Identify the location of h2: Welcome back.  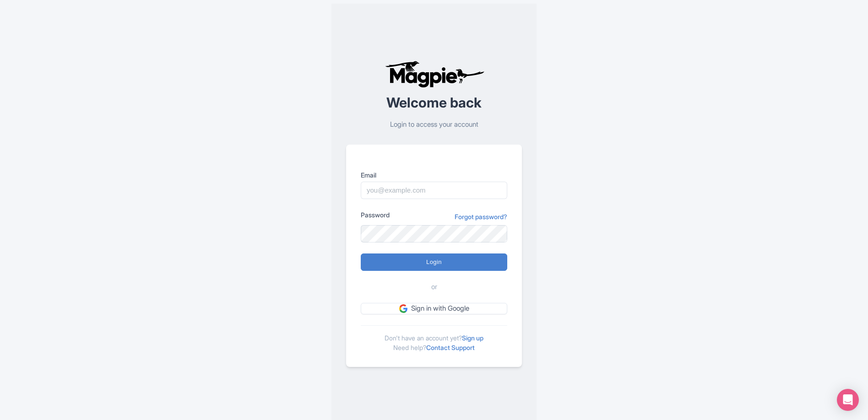
(434, 103).